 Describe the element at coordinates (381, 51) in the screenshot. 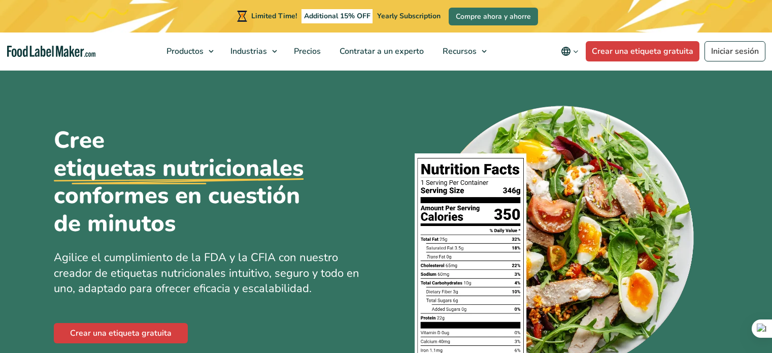

I see `a: Contratar a un experto` at that location.